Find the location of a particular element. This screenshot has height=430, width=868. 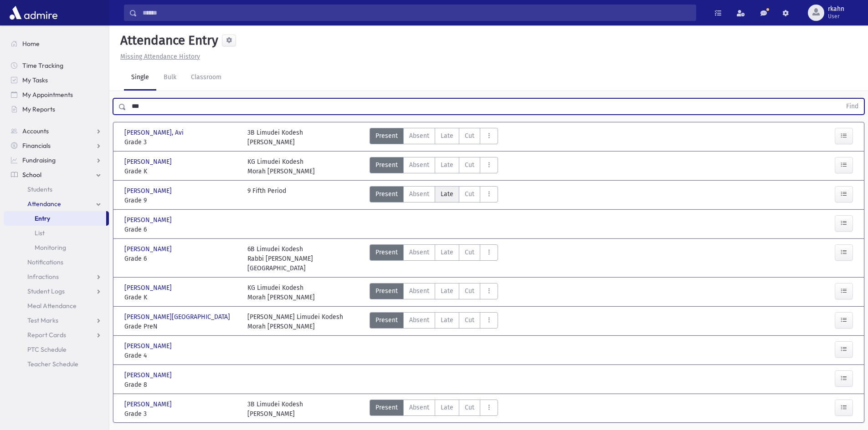

span: Test Marks is located at coordinates (43, 320).